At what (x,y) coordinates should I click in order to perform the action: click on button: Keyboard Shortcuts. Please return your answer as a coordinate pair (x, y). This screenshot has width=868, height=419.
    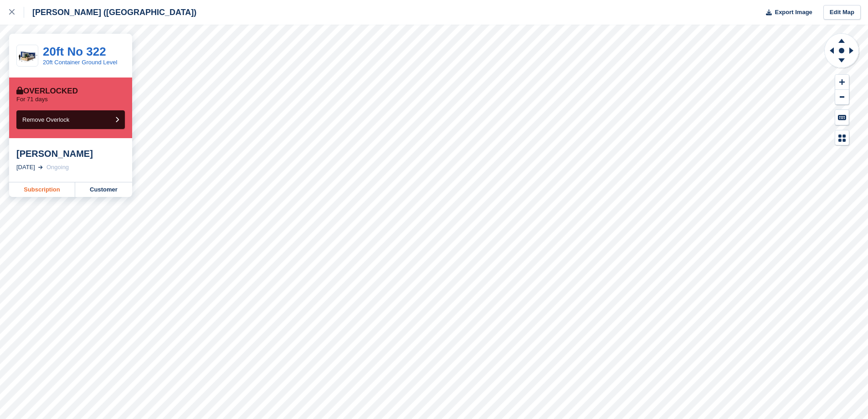
    Looking at the image, I should click on (842, 118).